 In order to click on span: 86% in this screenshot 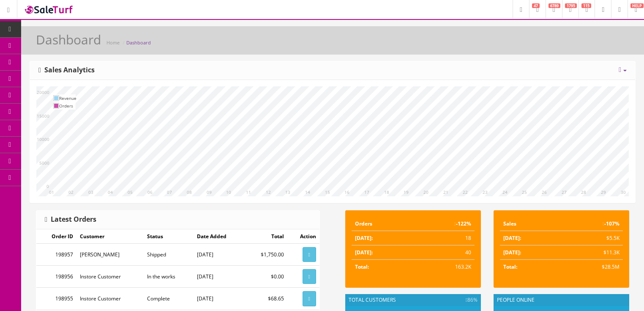, I will do `click(472, 300)`.